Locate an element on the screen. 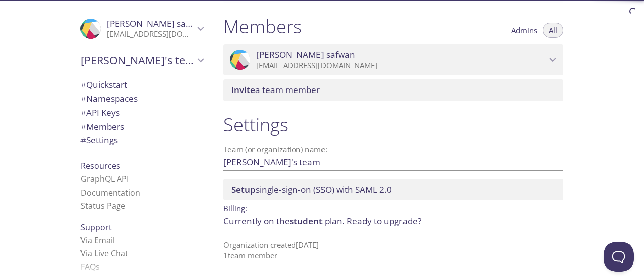  a: upgrade is located at coordinates (400, 221).